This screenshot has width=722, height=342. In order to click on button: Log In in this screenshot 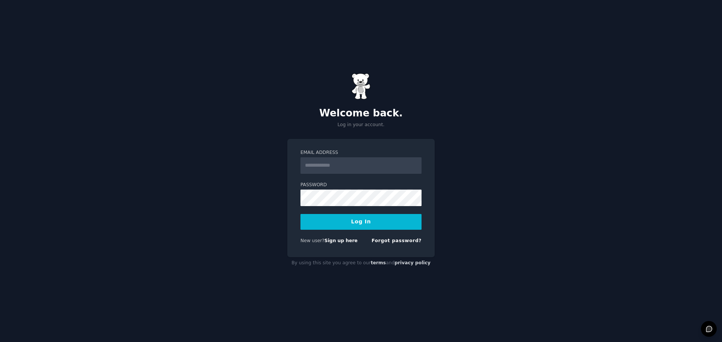, I will do `click(361, 222)`.